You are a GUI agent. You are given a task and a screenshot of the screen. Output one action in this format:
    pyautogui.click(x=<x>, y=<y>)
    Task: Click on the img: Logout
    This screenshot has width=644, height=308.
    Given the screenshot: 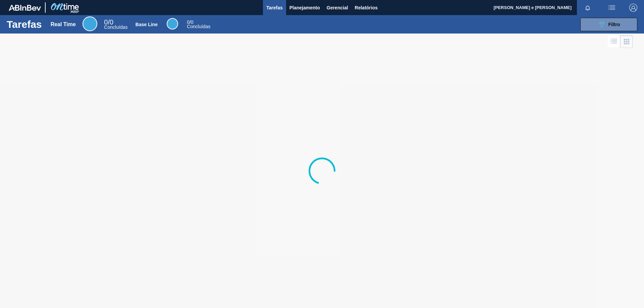 What is the action you would take?
    pyautogui.click(x=633, y=8)
    